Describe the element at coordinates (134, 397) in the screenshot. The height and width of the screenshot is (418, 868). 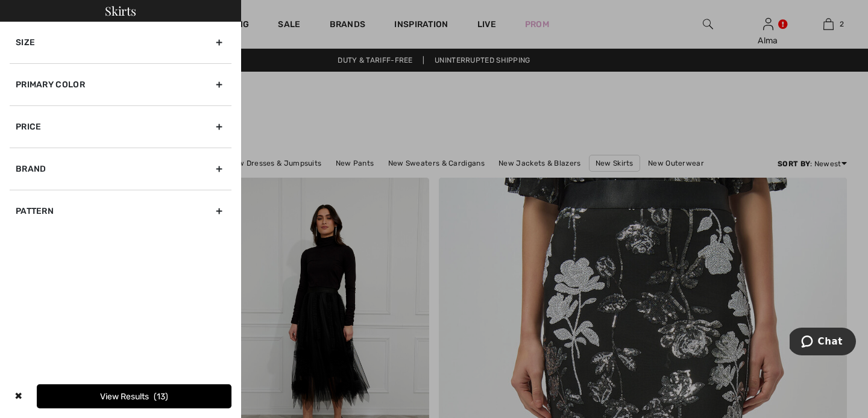
I see `button: View Results13` at that location.